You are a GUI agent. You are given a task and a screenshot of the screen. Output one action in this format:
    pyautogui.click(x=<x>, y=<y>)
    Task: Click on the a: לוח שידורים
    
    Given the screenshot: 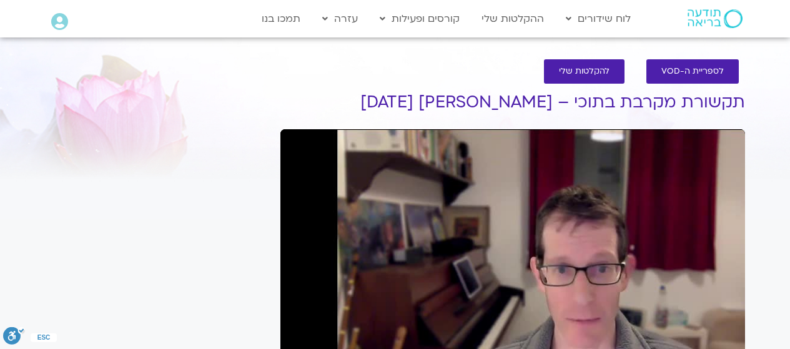 What is the action you would take?
    pyautogui.click(x=598, y=19)
    